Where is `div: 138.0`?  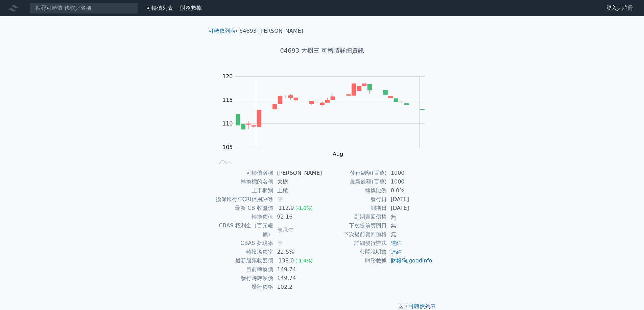 div: 138.0 is located at coordinates (286, 261).